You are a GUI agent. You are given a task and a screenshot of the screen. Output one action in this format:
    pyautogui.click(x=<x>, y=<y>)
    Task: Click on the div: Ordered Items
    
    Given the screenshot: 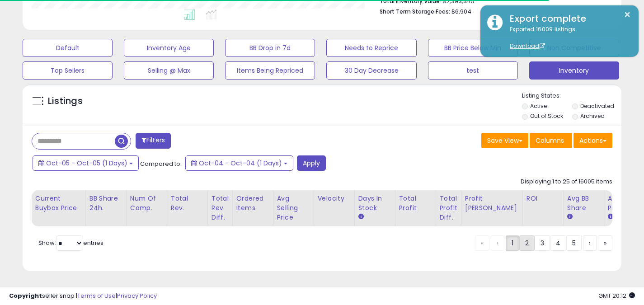 What is the action you would take?
    pyautogui.click(x=252, y=203)
    